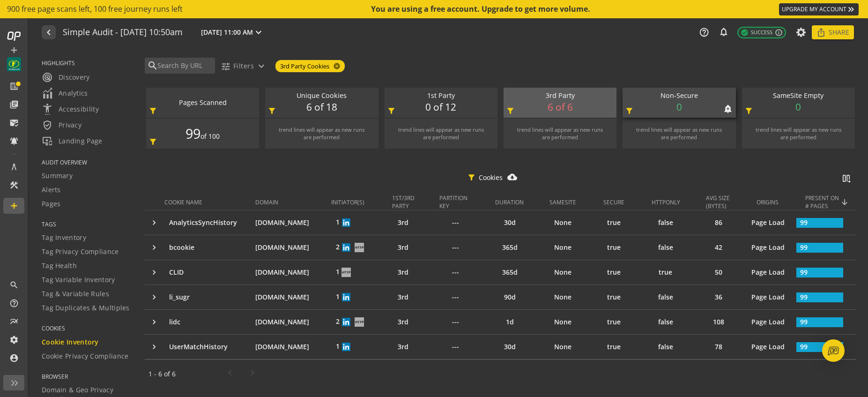  I want to click on div: AVG SIZE(BYTES), so click(719, 202).